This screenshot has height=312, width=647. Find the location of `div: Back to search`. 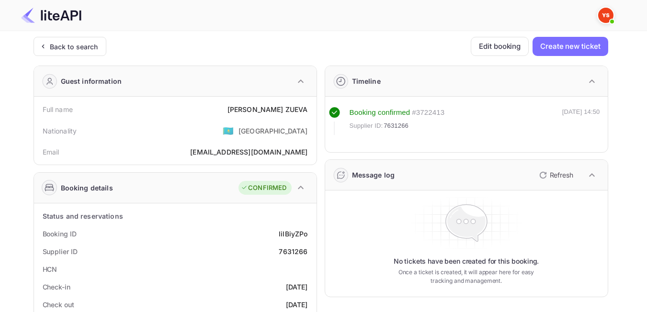

div: Back to search is located at coordinates (74, 46).